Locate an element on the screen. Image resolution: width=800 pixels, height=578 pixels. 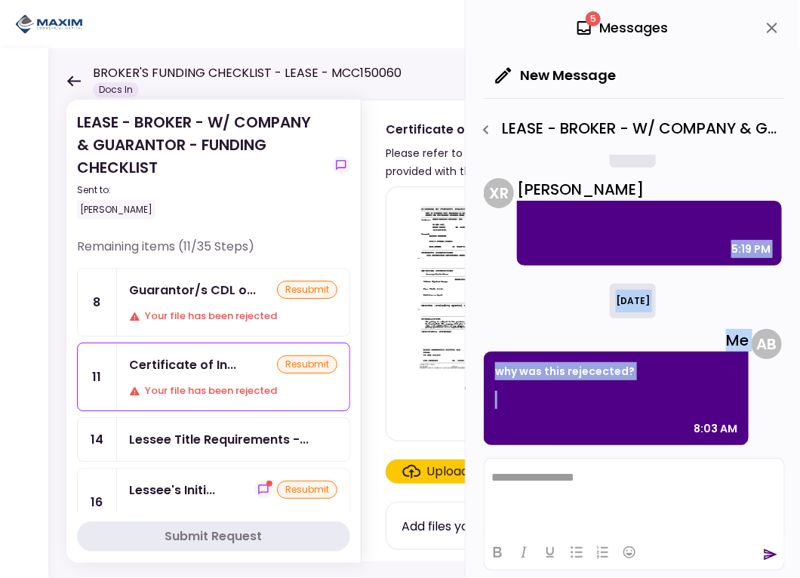
div: 16 is located at coordinates (97, 502).